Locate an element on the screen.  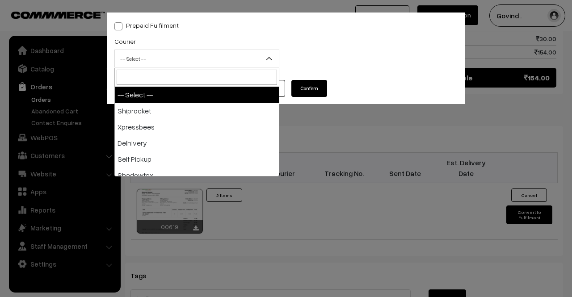
button: Confirm is located at coordinates (309, 89).